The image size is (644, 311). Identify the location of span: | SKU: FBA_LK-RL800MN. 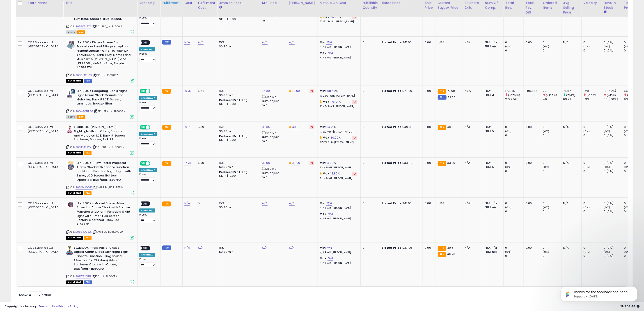
(108, 147).